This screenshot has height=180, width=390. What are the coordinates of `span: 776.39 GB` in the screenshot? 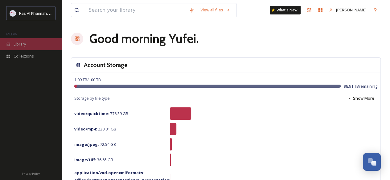 It's located at (101, 114).